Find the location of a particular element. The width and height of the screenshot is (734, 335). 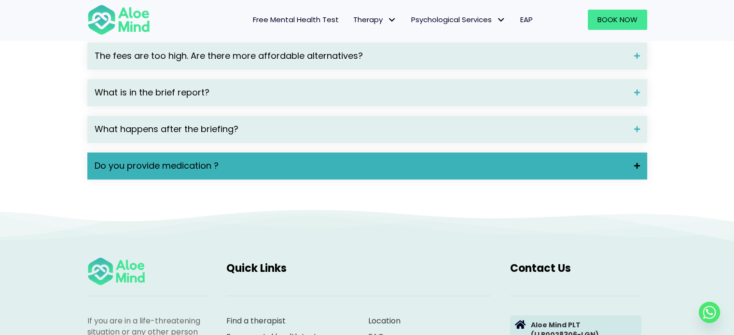

span: Therapy is located at coordinates (375, 19).